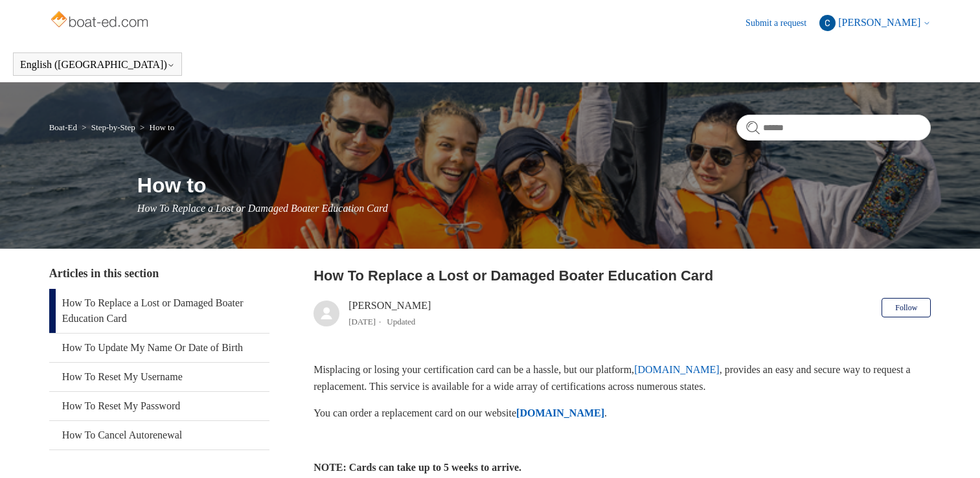  What do you see at coordinates (113, 127) in the screenshot?
I see `a: Step-by-Step` at bounding box center [113, 127].